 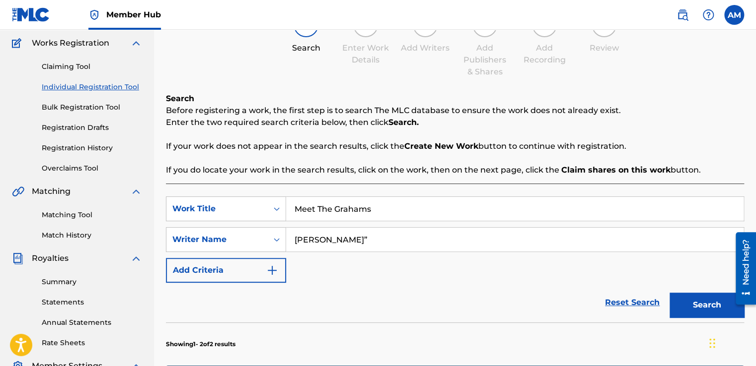 I want to click on div: Need help?, so click(x=17, y=34).